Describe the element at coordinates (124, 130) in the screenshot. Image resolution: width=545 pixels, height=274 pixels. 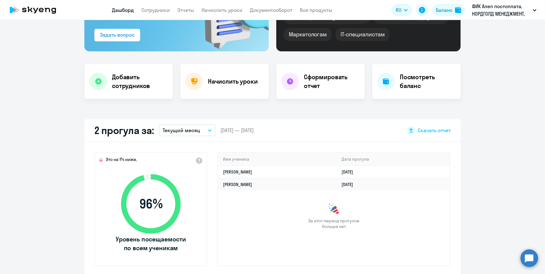
I see `h2: 2 прогула за:` at that location.